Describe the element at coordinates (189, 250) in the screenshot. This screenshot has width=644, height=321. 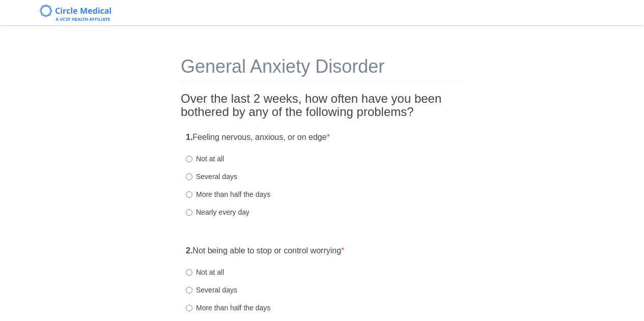
I see `strong: 2.` at that location.